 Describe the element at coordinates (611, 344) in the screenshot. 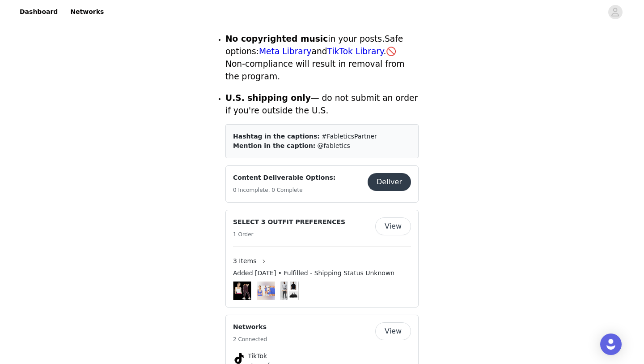

I see `div: Open Intercom Messenger` at that location.